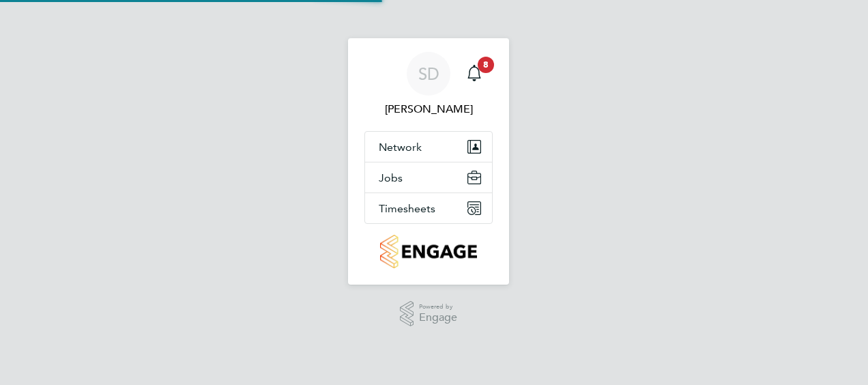 The image size is (868, 385). I want to click on span: Simon Dodd, so click(429, 110).